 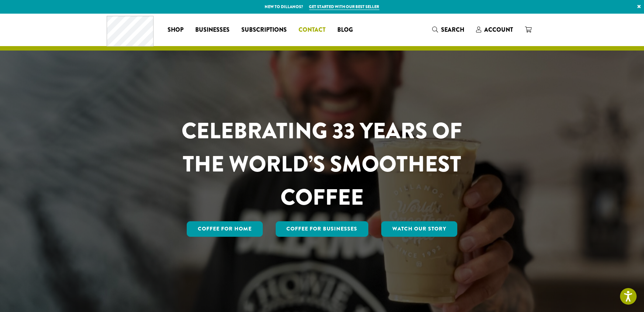 I want to click on a: Shop, so click(x=176, y=30).